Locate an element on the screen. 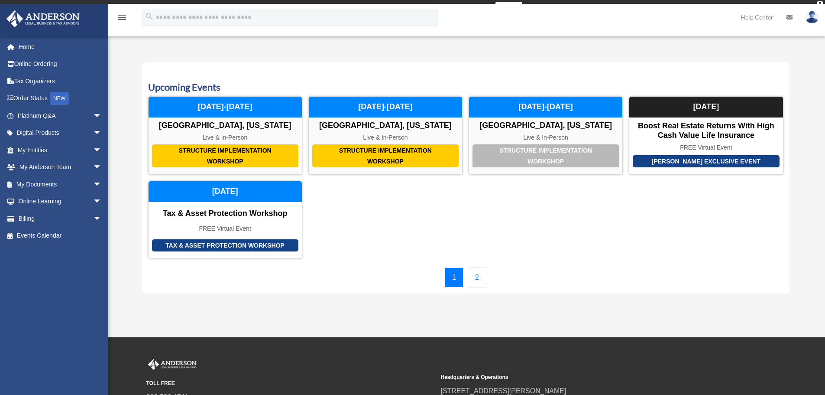 This screenshot has height=395, width=825. a: Billingarrow_drop_down is located at coordinates (60, 218).